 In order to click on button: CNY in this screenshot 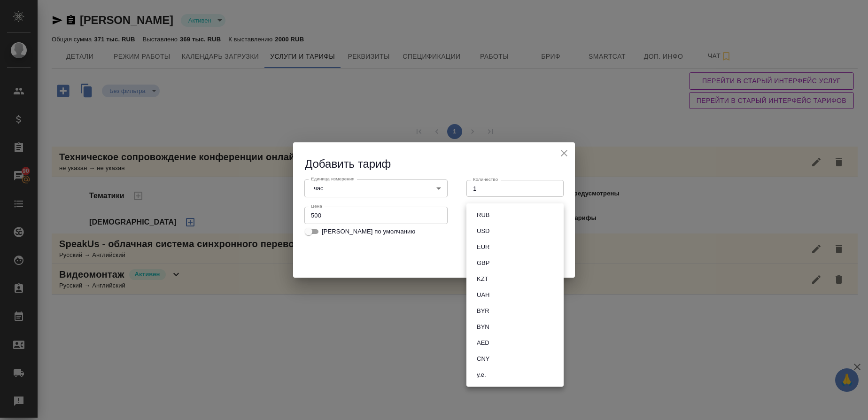, I will do `click(482, 359)`.